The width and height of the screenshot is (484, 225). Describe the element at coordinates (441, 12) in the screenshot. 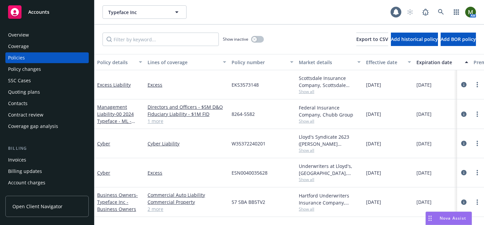

I see `a: Search` at that location.